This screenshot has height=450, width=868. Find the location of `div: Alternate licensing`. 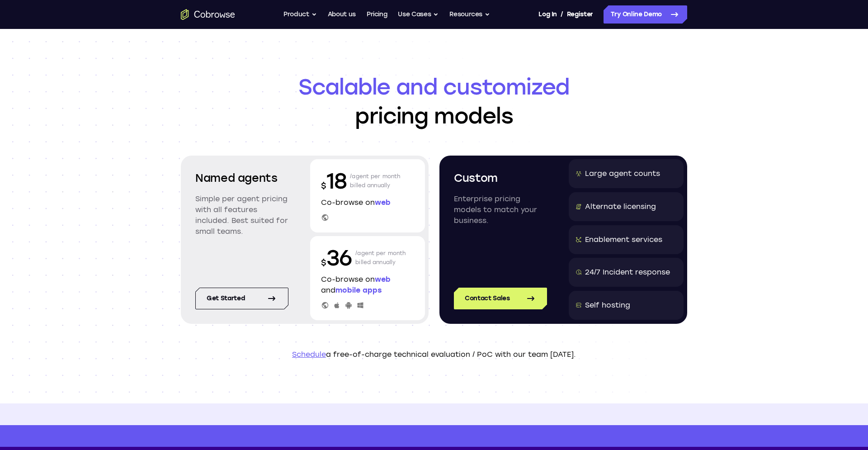

div: Alternate licensing is located at coordinates (620, 207).